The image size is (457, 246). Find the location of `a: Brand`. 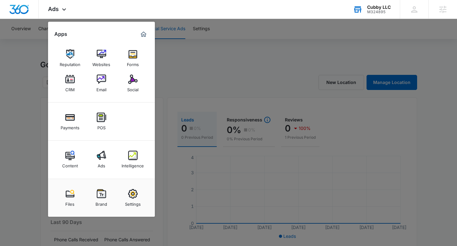

a: Brand is located at coordinates (101, 198).